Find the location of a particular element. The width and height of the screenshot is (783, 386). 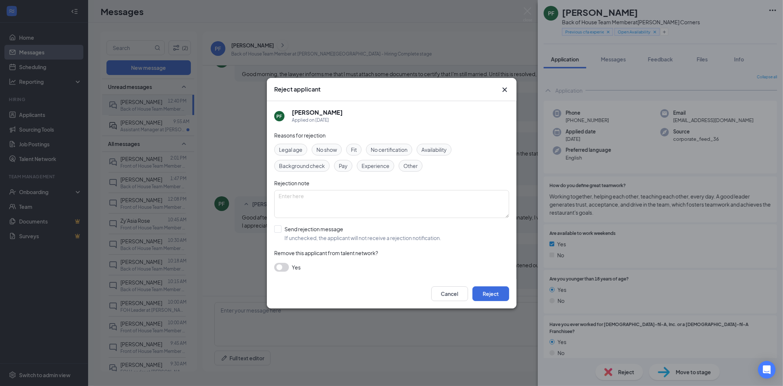

svg: Cross is located at coordinates (505, 90).